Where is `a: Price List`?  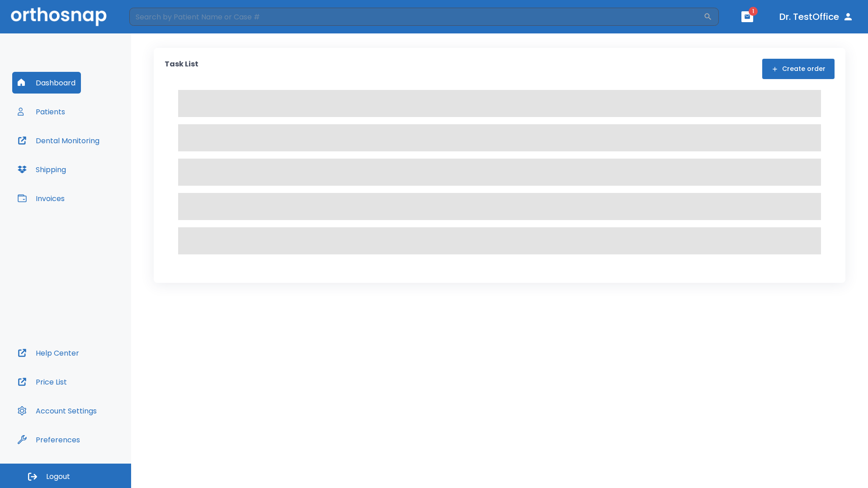 a: Price List is located at coordinates (42, 382).